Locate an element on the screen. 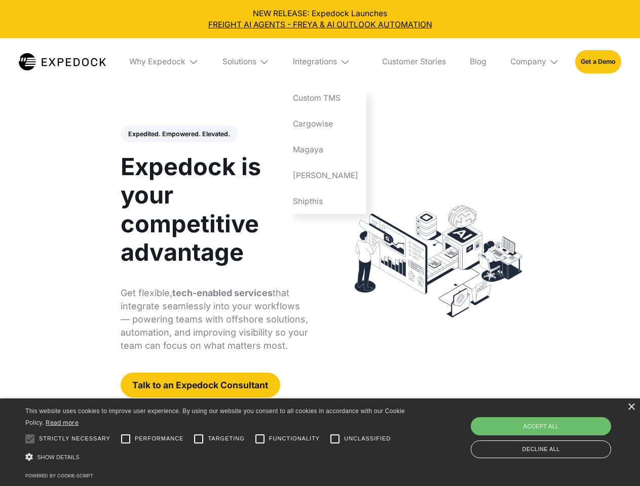  a: Customer Stories is located at coordinates (413, 62).